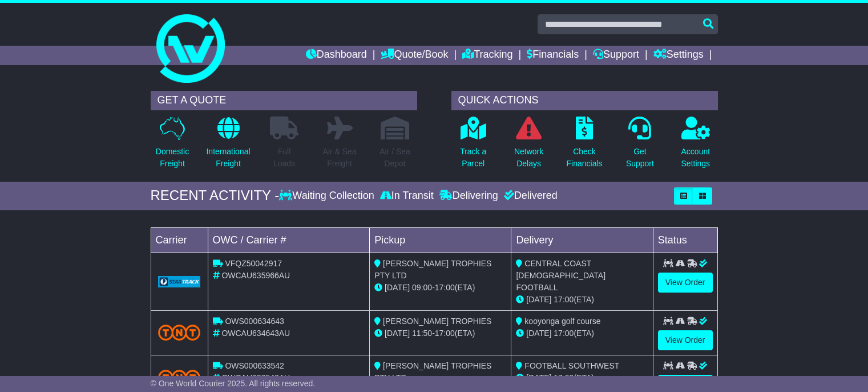 This screenshot has width=868, height=392. What do you see at coordinates (585, 100) in the screenshot?
I see `div: QUICK ACTIONS` at bounding box center [585, 100].